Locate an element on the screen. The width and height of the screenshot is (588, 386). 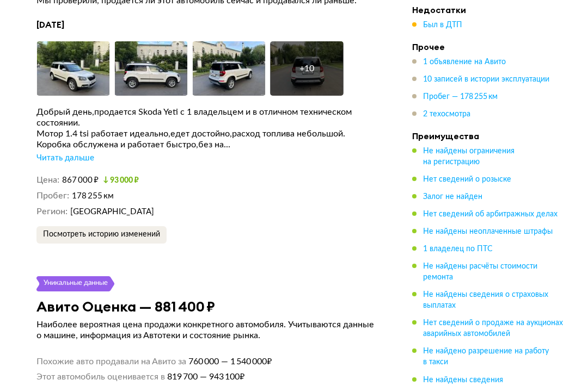
dt: Регион is located at coordinates (52, 212).